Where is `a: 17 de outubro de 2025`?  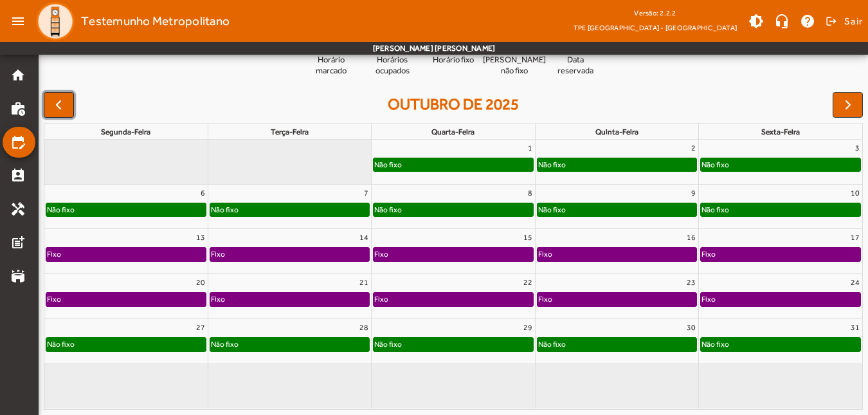 a: 17 de outubro de 2025 is located at coordinates (856, 238).